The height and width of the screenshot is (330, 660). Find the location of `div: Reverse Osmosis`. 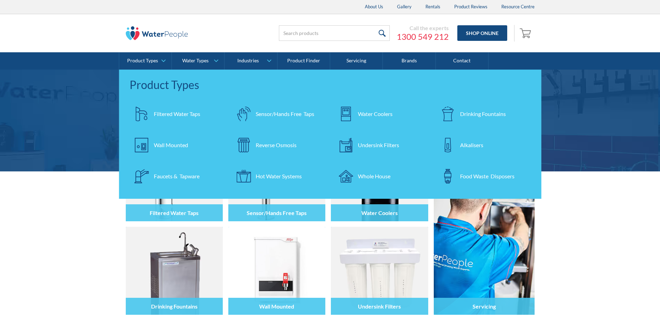

div: Reverse Osmosis is located at coordinates (276, 145).